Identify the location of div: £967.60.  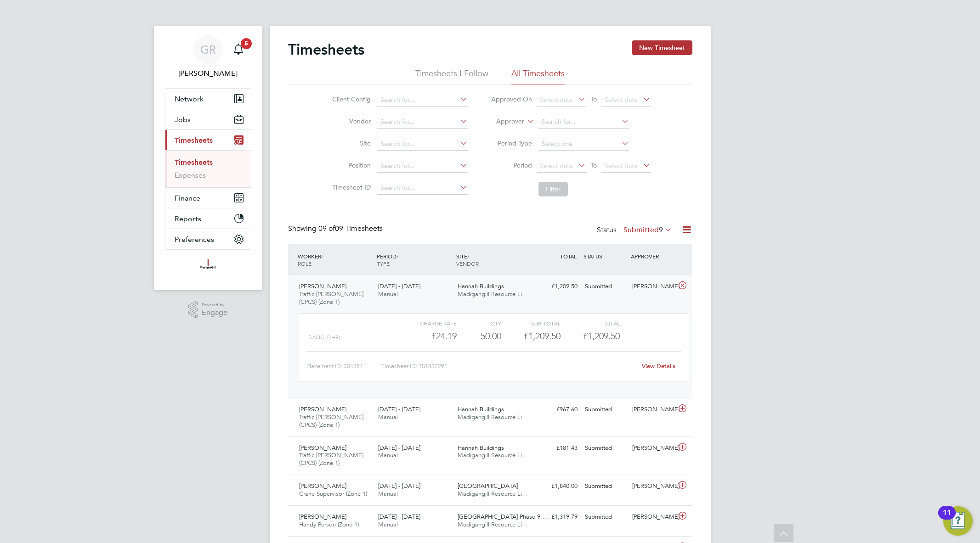
(557, 409).